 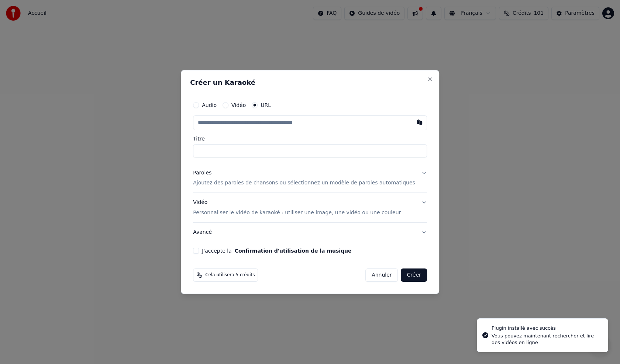 What do you see at coordinates (202, 173) in the screenshot?
I see `div: Paroles` at bounding box center [202, 173].